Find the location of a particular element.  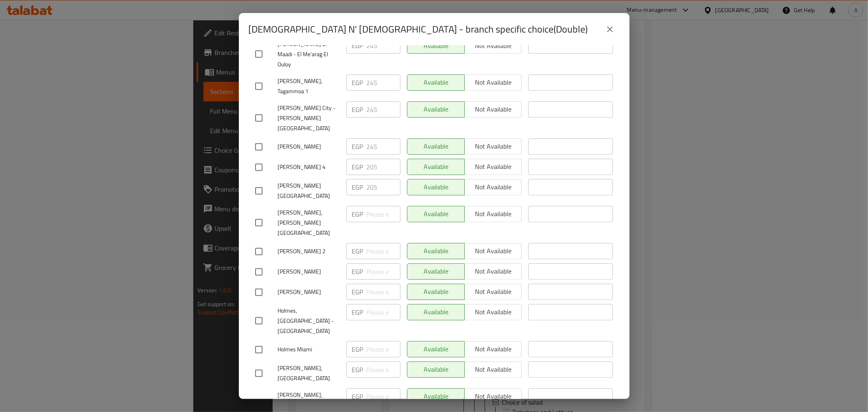

button: close is located at coordinates (610, 30).